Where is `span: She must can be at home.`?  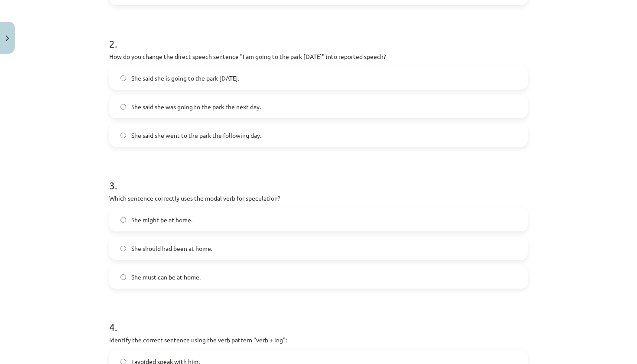 span: She must can be at home. is located at coordinates (166, 277).